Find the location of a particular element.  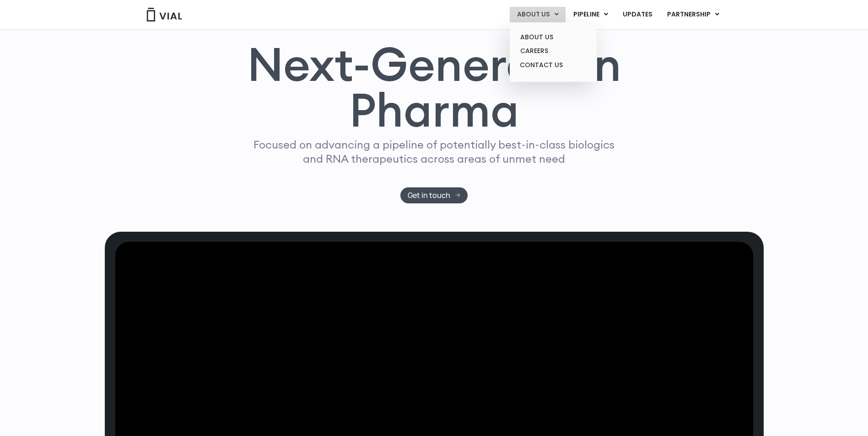

a: PIPELINEMenu Toggle is located at coordinates (590, 15).